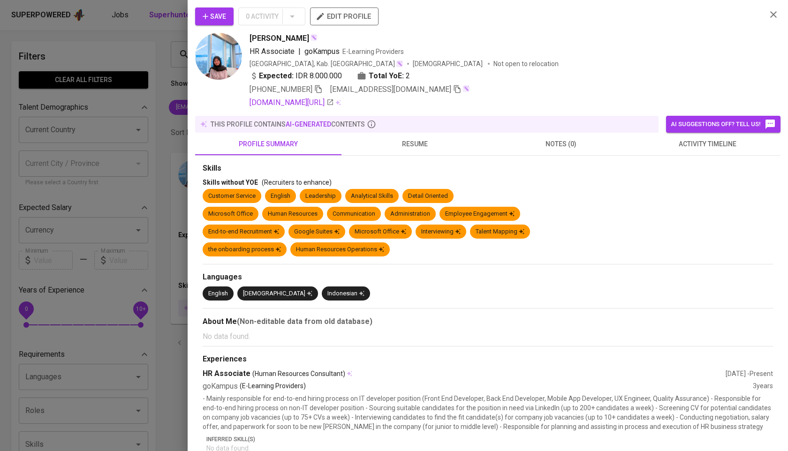  I want to click on div: HR Associate, so click(464, 374).